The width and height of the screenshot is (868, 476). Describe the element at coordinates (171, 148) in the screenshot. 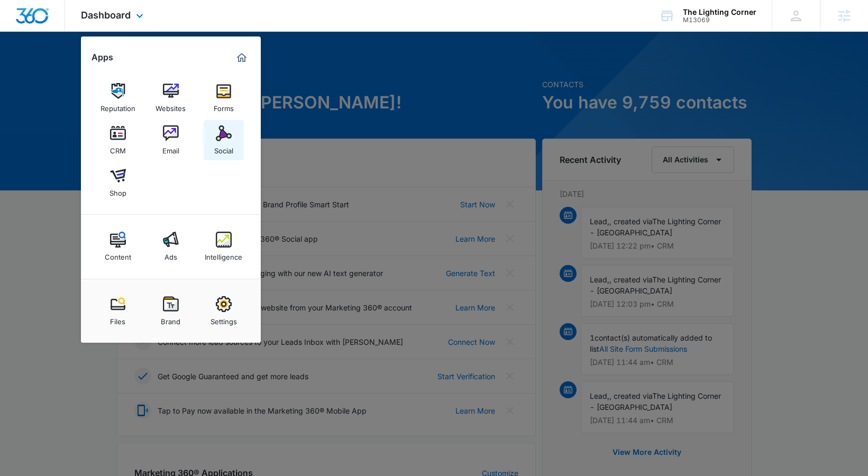

I see `div: Email` at that location.